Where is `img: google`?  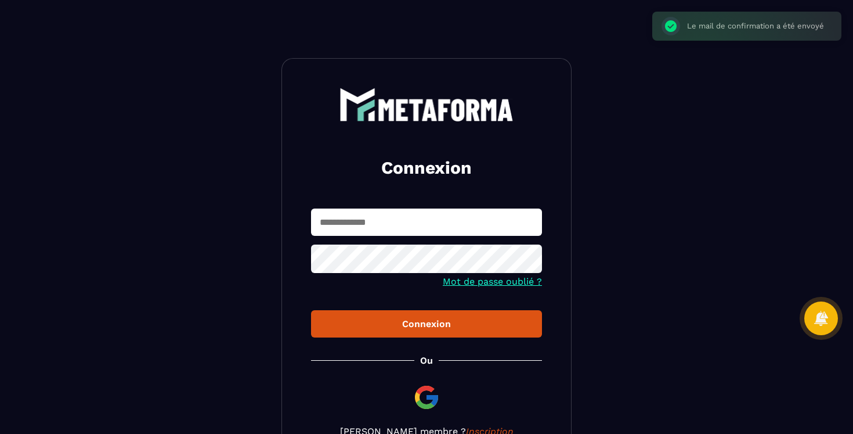
img: google is located at coordinates (427, 397).